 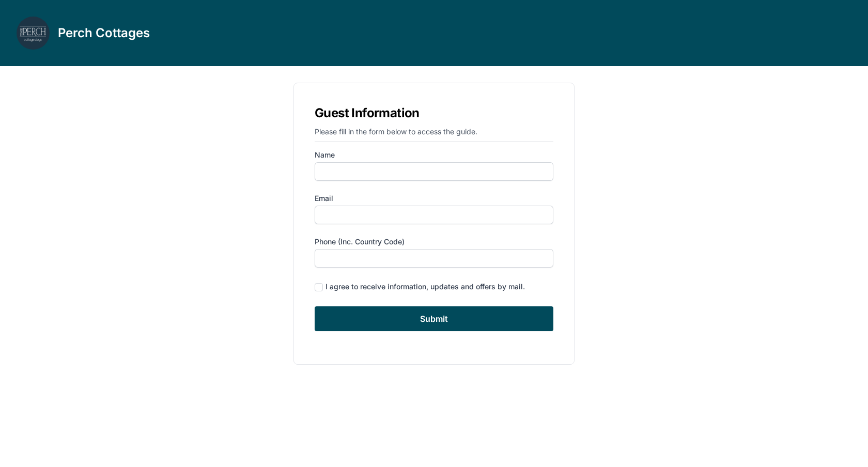 What do you see at coordinates (434, 319) in the screenshot?
I see `input: Submit` at bounding box center [434, 319].